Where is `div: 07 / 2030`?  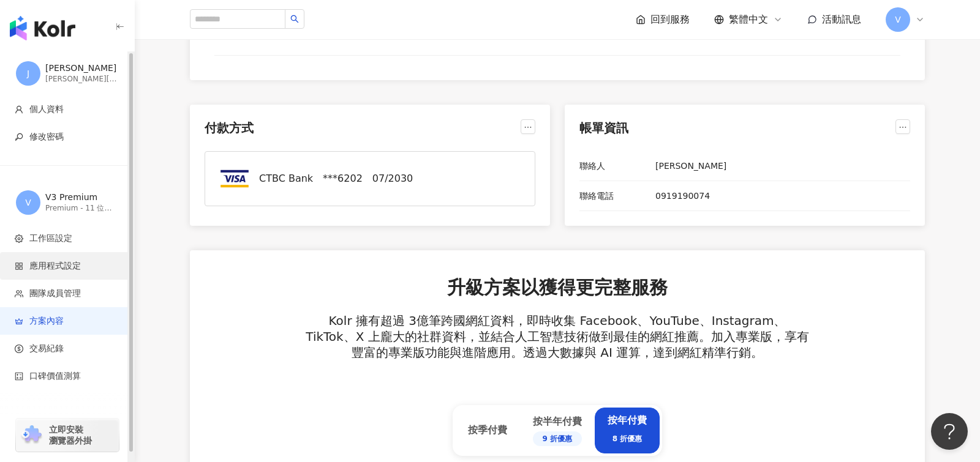 div: 07 / 2030 is located at coordinates (392, 179).